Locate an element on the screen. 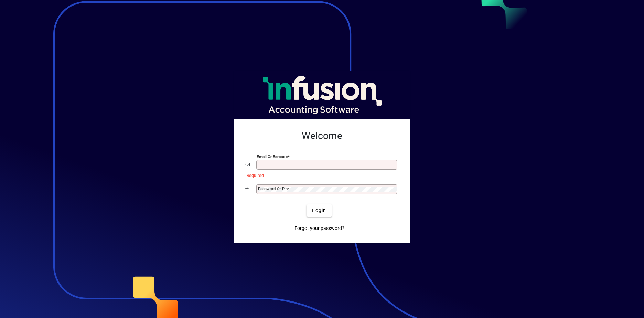 This screenshot has height=318, width=644. mat-label: Password or Pin is located at coordinates (273, 189).